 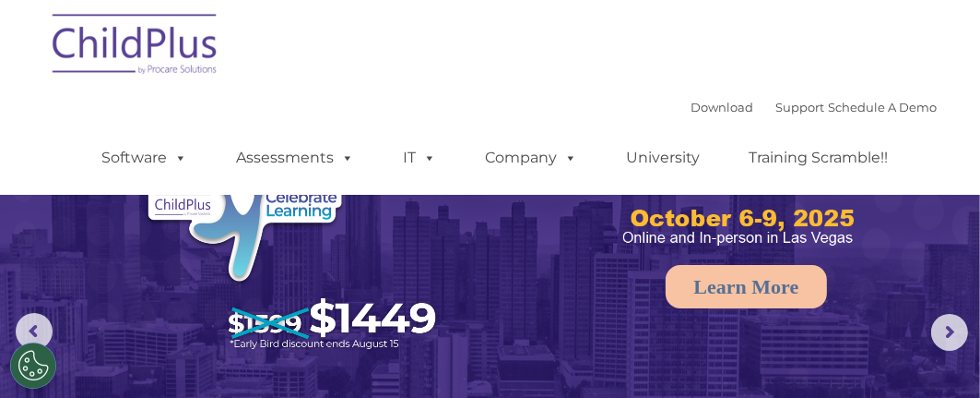 I want to click on a: Download, so click(x=723, y=107).